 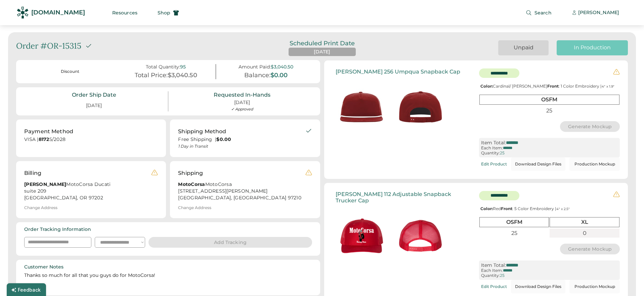 I want to click on div: 1 Day in Transit, so click(x=242, y=146).